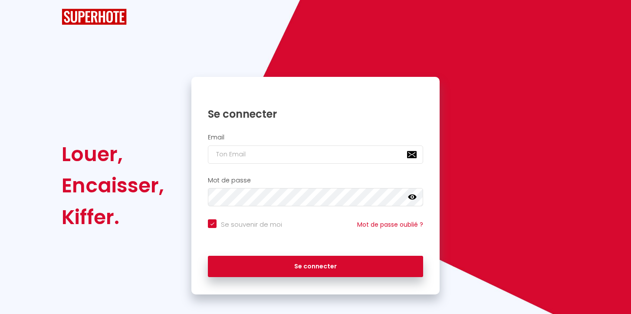  What do you see at coordinates (315, 137) in the screenshot?
I see `h2: Email` at bounding box center [315, 137].